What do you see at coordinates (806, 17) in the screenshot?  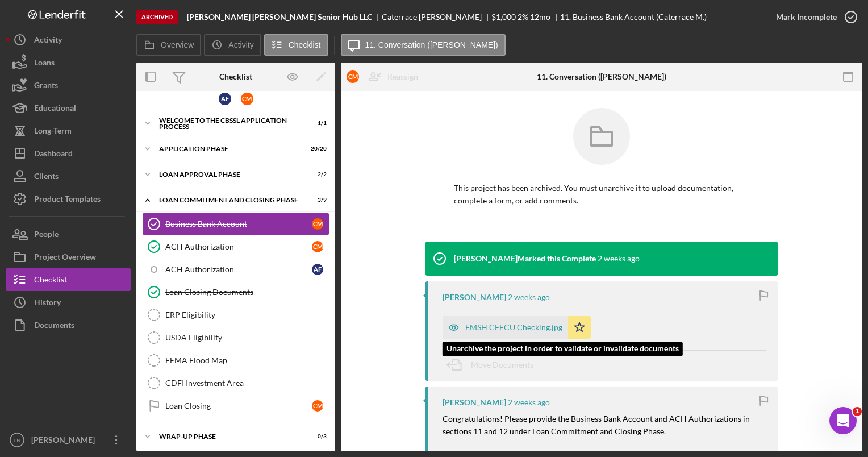 I see `div: Mark Incomplete` at bounding box center [806, 17].